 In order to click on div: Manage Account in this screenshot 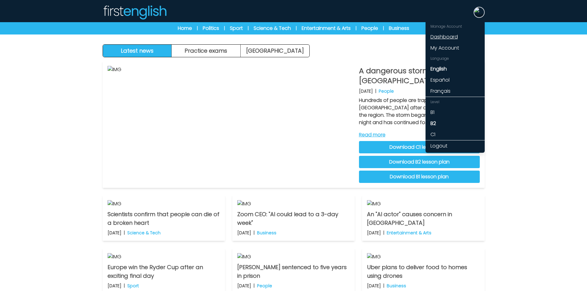, I will do `click(455, 27)`.